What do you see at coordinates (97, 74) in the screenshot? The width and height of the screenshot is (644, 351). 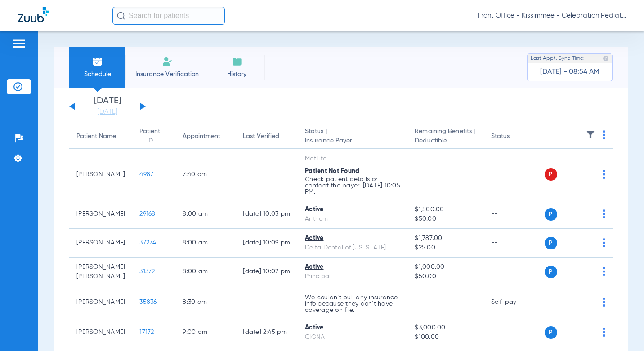 I see `span: Schedule` at bounding box center [97, 74].